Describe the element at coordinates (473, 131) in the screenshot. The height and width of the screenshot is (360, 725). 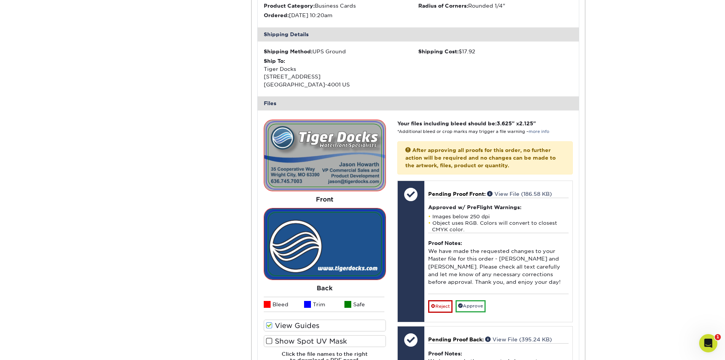
I see `small: *Additional bleed or crop marks may trigger a file warning –` at that location.